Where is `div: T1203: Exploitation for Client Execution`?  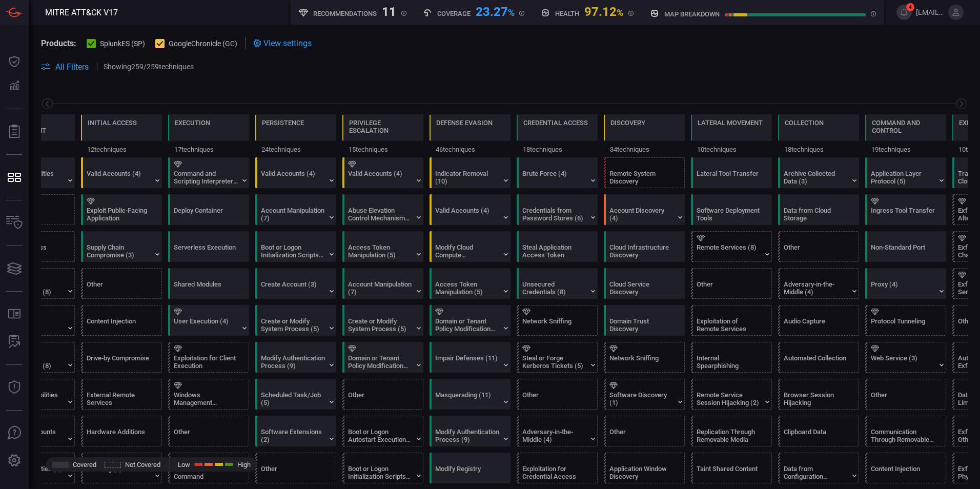
div: T1203: Exploitation for Client Execution is located at coordinates (208, 357).